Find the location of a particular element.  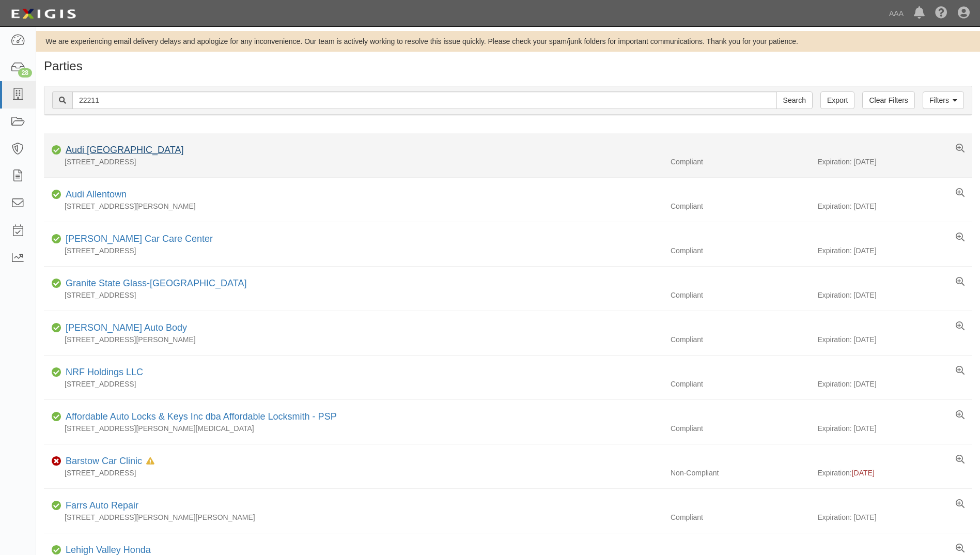

a: NRF Holdings LLC is located at coordinates (105, 372).